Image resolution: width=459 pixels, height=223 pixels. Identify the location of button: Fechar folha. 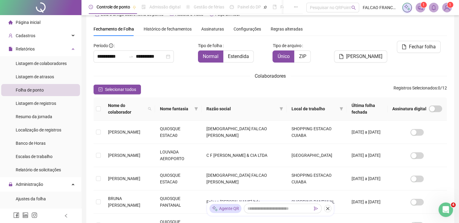
(419, 47).